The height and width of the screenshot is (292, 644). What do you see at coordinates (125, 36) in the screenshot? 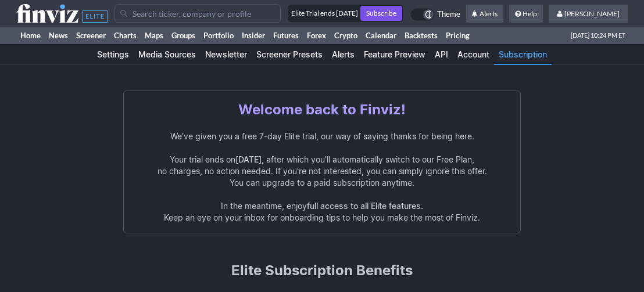
I see `a: Charts` at bounding box center [125, 36].